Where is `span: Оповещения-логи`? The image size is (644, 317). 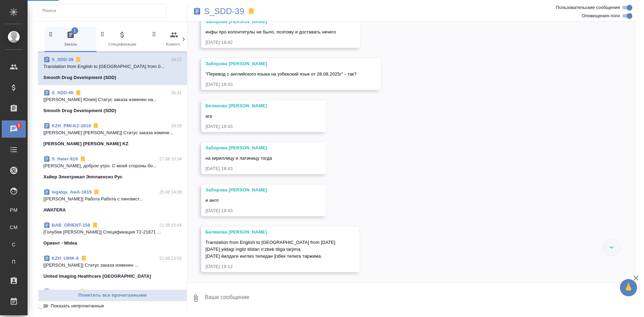
span: Оповещения-логи is located at coordinates (601, 16).